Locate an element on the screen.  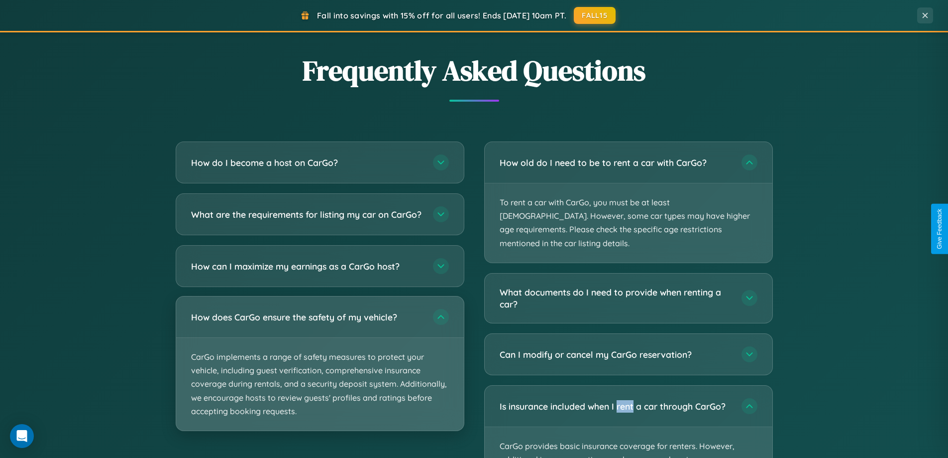
button: FALL15 is located at coordinates (595, 15).